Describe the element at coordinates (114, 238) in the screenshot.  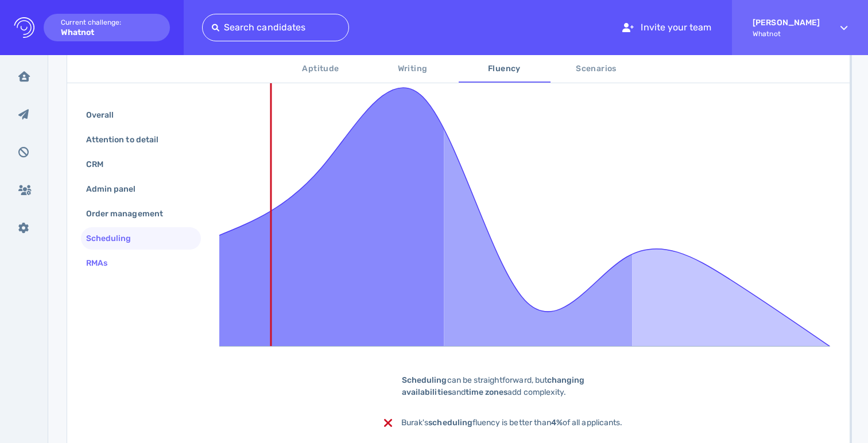
I see `div: Scheduling` at that location.